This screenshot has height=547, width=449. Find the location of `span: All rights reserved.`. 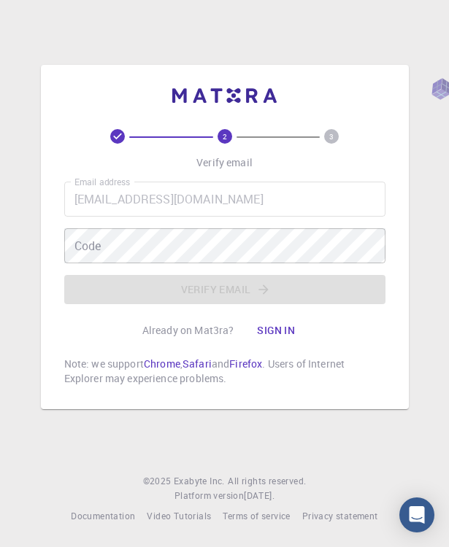

span: All rights reserved. is located at coordinates (266, 481).